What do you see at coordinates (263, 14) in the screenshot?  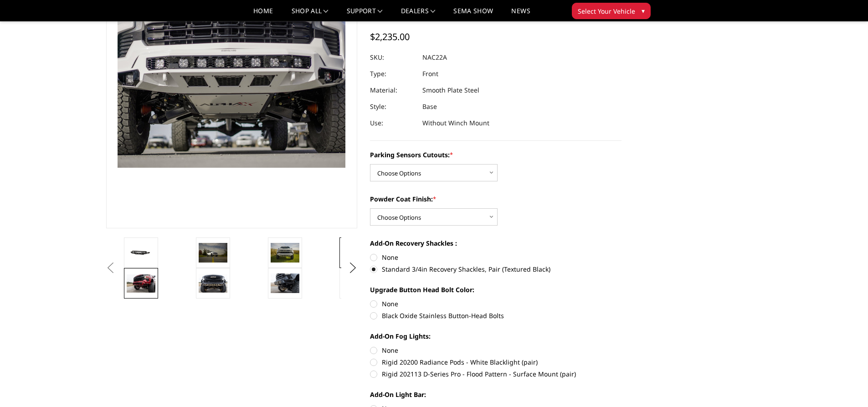 I see `a: Home` at bounding box center [263, 14].